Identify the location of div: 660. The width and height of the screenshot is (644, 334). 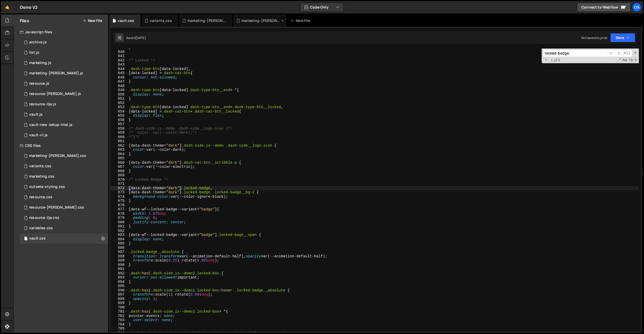
(119, 137).